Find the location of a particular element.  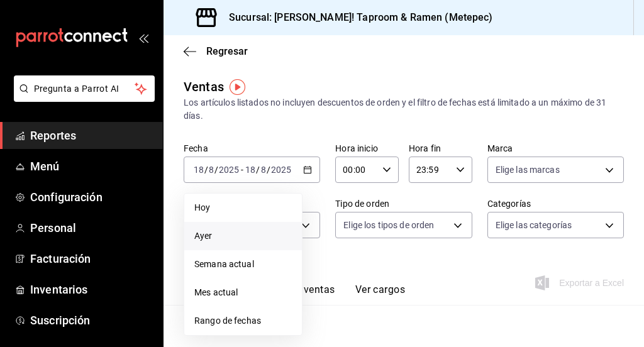

label: Categorías is located at coordinates (555, 204).